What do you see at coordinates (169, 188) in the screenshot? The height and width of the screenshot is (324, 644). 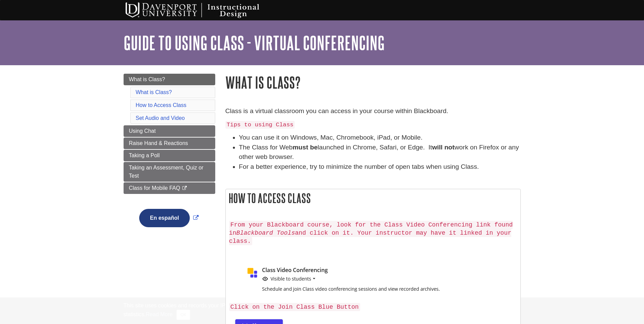 I see `a: Class for Mobile FAQ` at bounding box center [169, 188].